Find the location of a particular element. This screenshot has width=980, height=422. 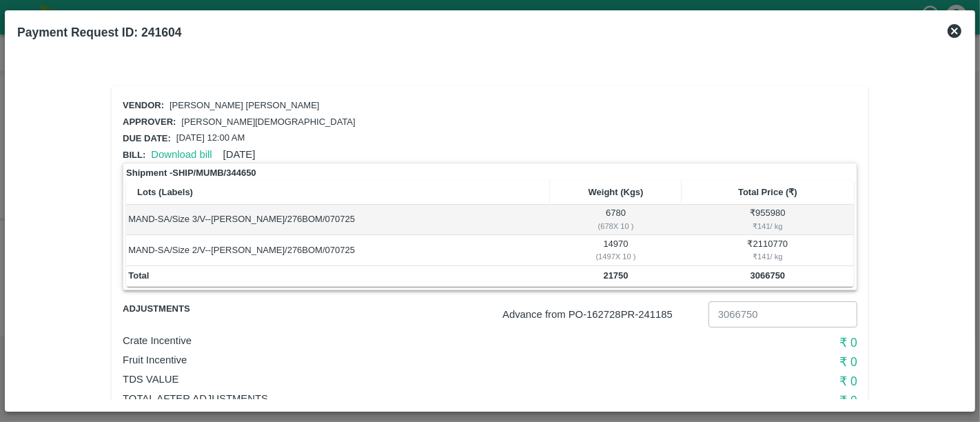

p: TDS VALUE is located at coordinates (367, 379).